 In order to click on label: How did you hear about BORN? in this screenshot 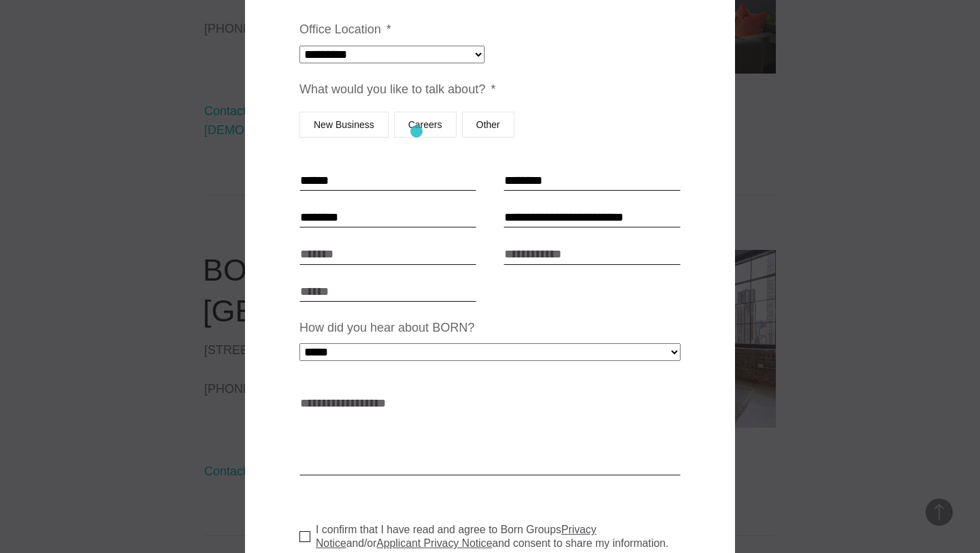, I will do `click(387, 327)`.